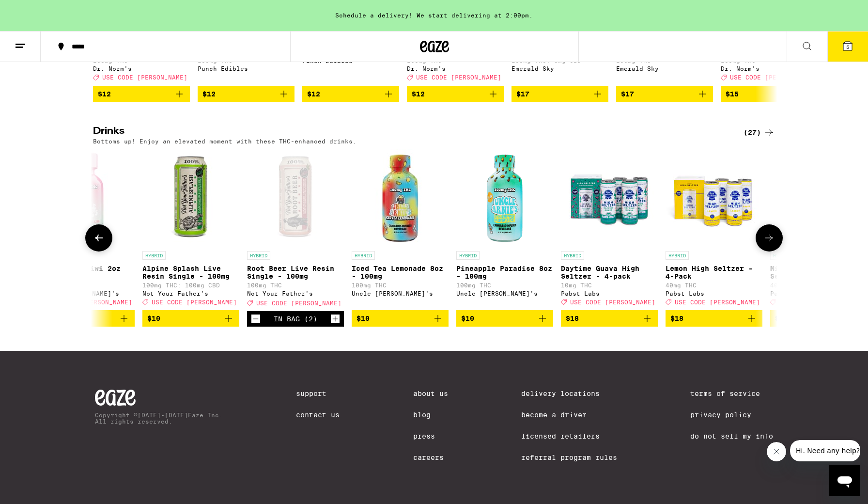  Describe the element at coordinates (714, 285) in the screenshot. I see `p: 40mg THC` at that location.